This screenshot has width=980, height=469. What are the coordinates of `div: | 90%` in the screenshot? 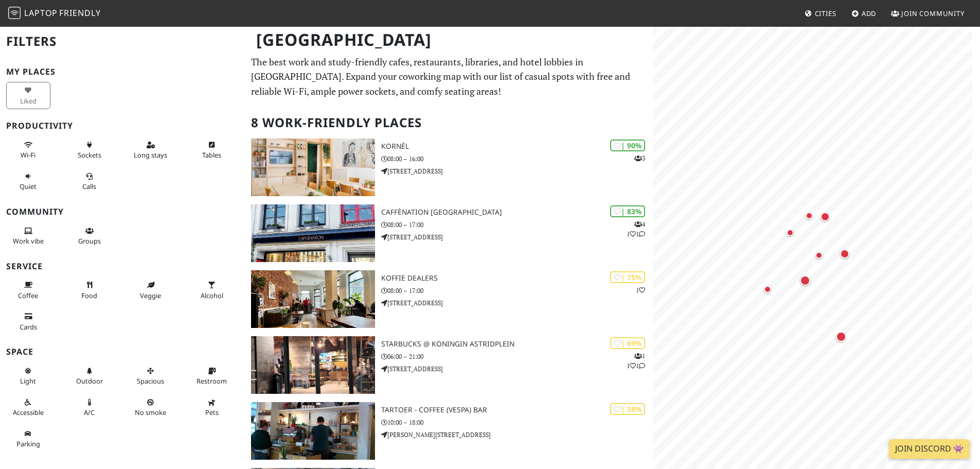 It's located at (628, 146).